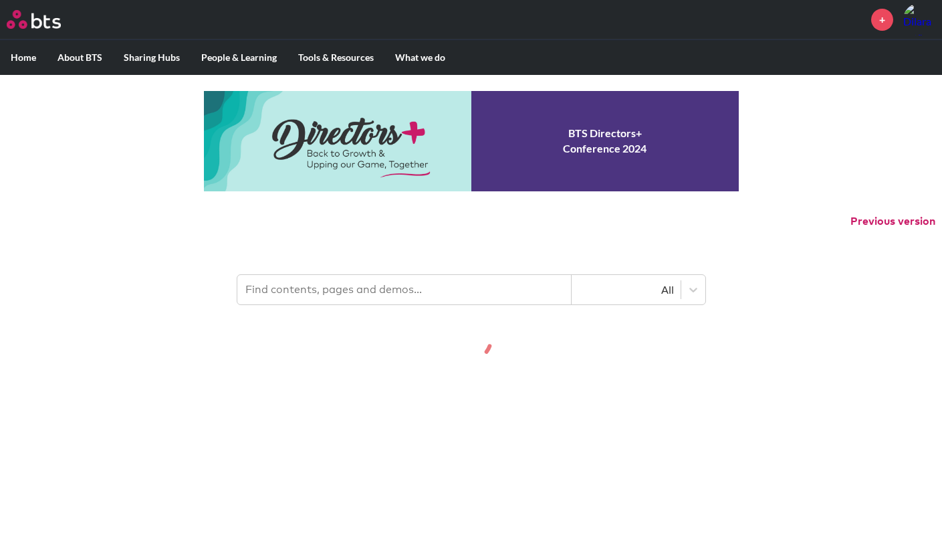 Image resolution: width=942 pixels, height=560 pixels. What do you see at coordinates (79, 58) in the screenshot?
I see `label: About BTS` at bounding box center [79, 58].